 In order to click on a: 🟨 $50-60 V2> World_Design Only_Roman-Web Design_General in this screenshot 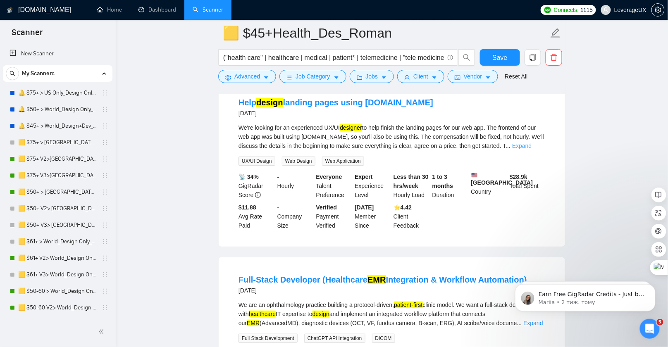, I will do `click(57, 308)`.